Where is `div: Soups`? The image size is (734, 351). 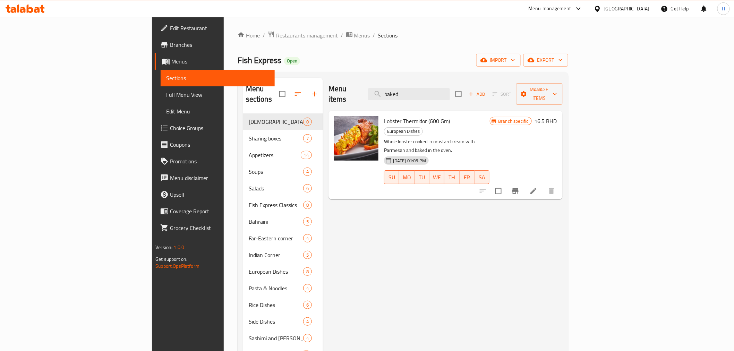 div: Soups is located at coordinates (276, 172).